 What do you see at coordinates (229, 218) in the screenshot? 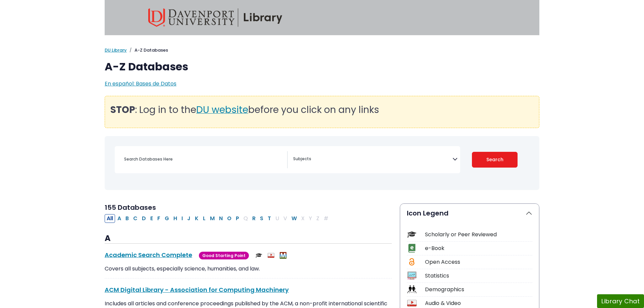
I see `button: Filter Results O` at bounding box center [229, 218].